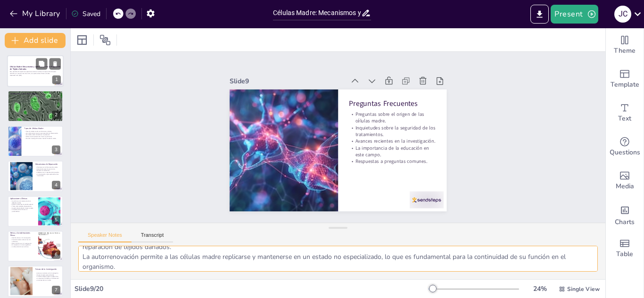 This screenshot has height=298, width=644. Describe the element at coordinates (625, 153) in the screenshot. I see `span: Questions` at that location.